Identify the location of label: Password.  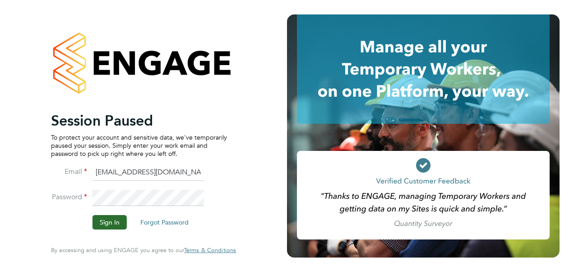
(69, 197).